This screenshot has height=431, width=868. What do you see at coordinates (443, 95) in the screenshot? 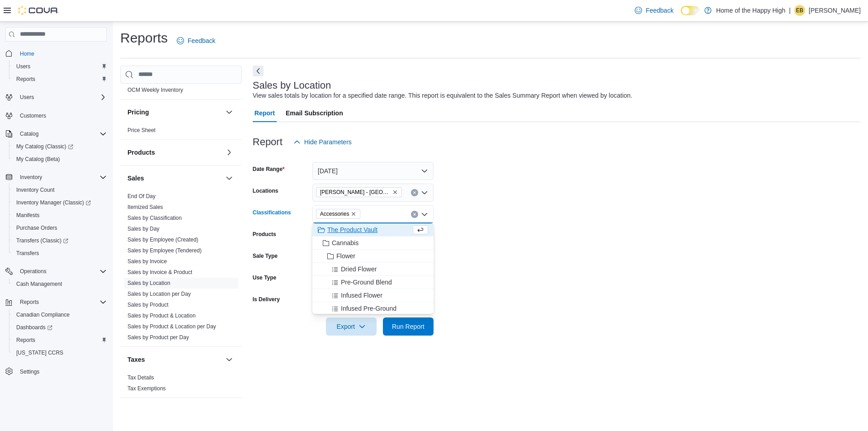
I see `div: View sales totals by location for a specified date range. This report is equivalent to the Sales ...` at bounding box center [443, 95].